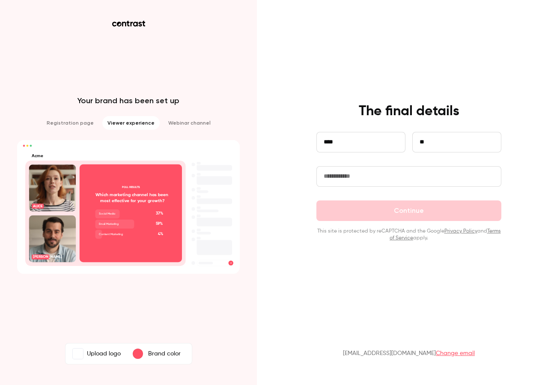 The height and width of the screenshot is (385, 548). Describe the element at coordinates (38, 206) in the screenshot. I see `text: ALICE` at that location.